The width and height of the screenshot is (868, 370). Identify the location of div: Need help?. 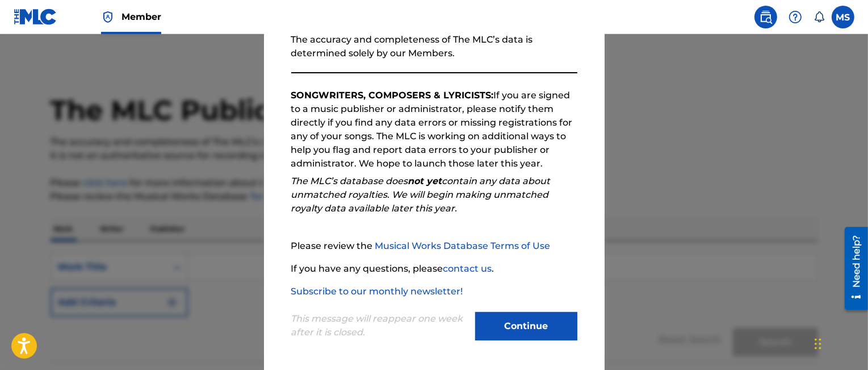
(20, 38).